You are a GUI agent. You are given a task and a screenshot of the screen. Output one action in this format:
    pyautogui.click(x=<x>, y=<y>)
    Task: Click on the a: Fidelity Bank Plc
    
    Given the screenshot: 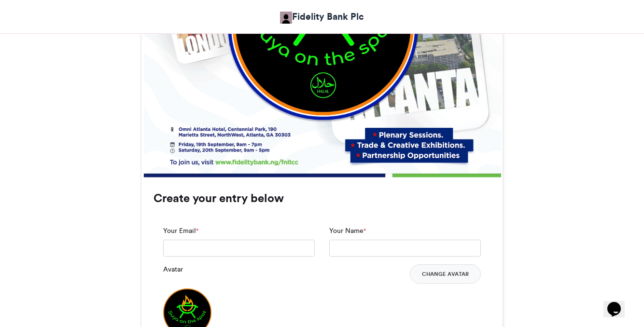 What is the action you would take?
    pyautogui.click(x=322, y=16)
    